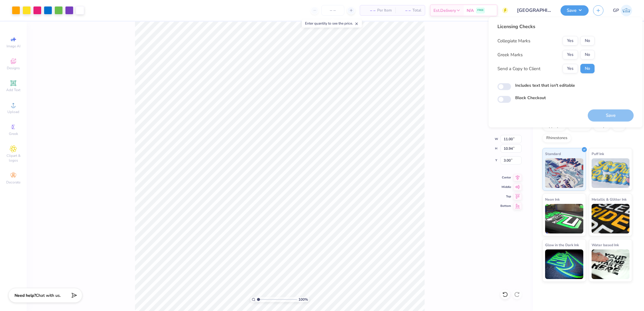 The height and width of the screenshot is (311, 644). What do you see at coordinates (564, 264) in the screenshot?
I see `img: Glow in the Dark Ink` at bounding box center [564, 264].